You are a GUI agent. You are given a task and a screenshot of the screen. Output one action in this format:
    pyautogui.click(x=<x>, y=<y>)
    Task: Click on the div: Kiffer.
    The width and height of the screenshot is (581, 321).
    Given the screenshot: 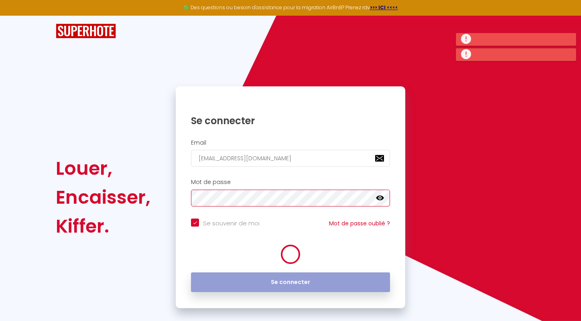 What is the action you would take?
    pyautogui.click(x=103, y=226)
    